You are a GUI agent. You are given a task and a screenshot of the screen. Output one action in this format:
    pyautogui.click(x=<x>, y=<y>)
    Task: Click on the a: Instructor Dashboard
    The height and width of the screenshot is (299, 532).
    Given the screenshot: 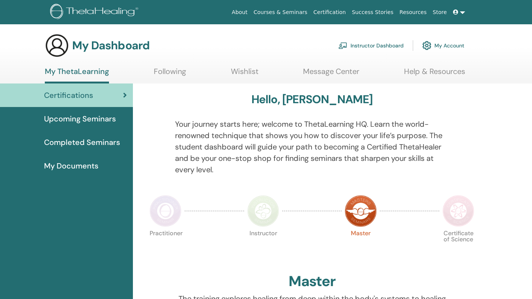 What is the action you would take?
    pyautogui.click(x=371, y=46)
    